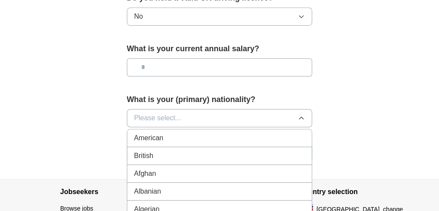 This screenshot has width=439, height=211. Describe the element at coordinates (220, 49) in the screenshot. I see `label: What is your current annual salary?` at that location.